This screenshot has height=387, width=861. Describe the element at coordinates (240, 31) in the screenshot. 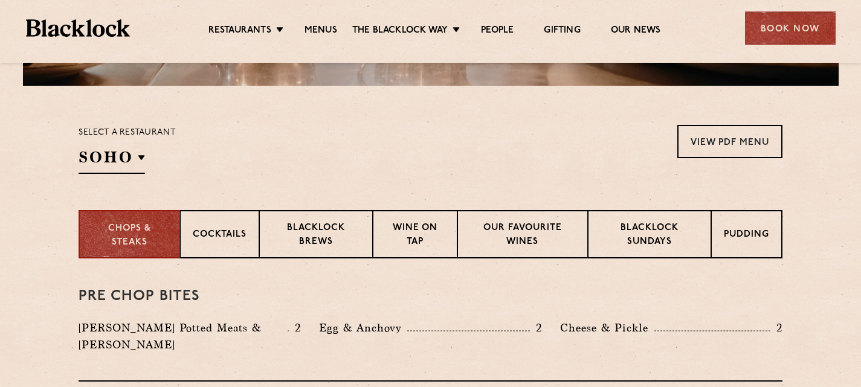

I see `a: Restaurants` at that location.